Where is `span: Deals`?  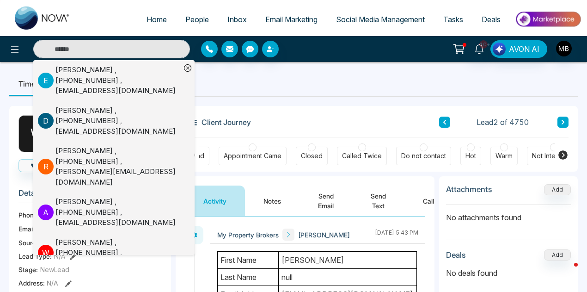
span: Deals is located at coordinates (491, 19).